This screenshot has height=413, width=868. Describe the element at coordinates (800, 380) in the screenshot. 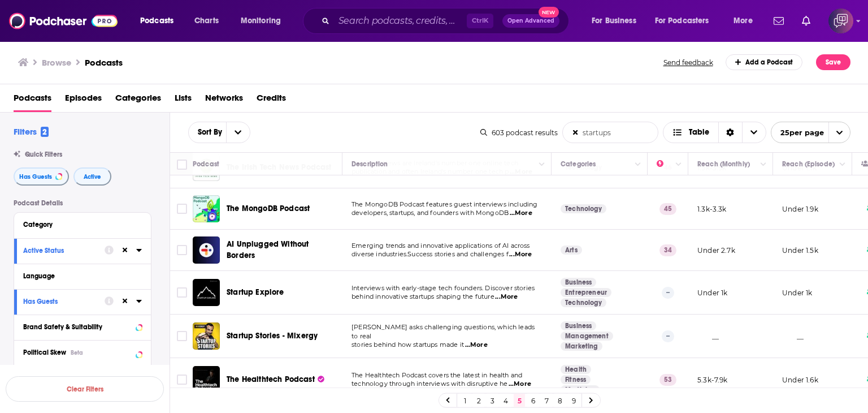

I see `p: Under 1.6k` at that location.